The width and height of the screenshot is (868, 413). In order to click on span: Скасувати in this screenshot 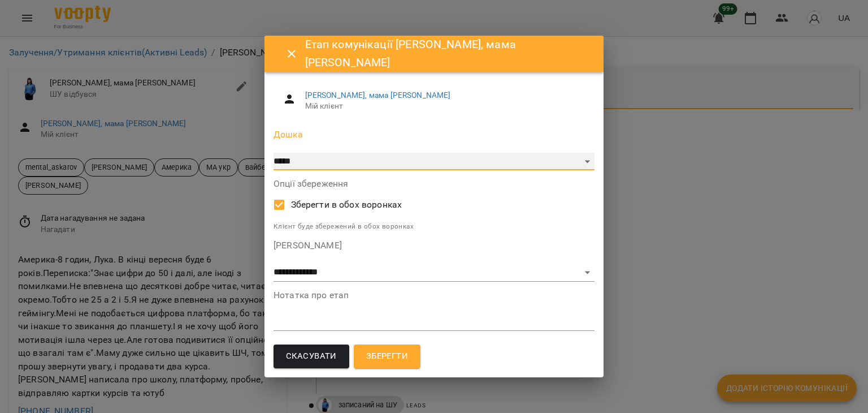, I will do `click(311, 356)`.